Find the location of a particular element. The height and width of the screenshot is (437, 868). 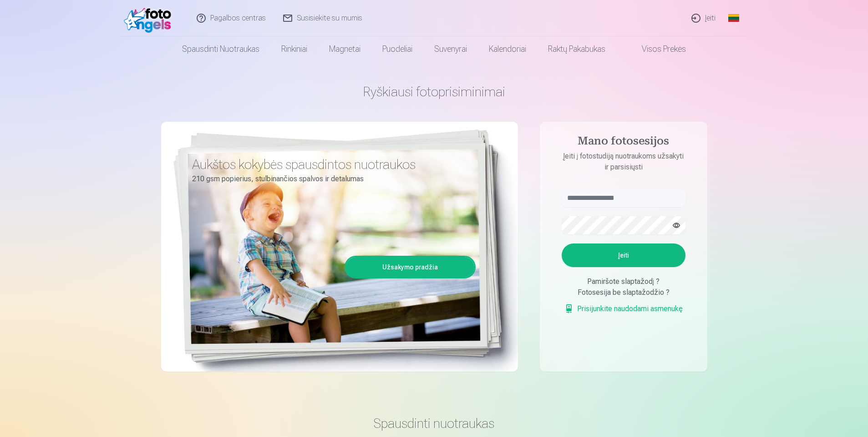

div: Fotosesija be slaptažodžio ? is located at coordinates (624, 293).